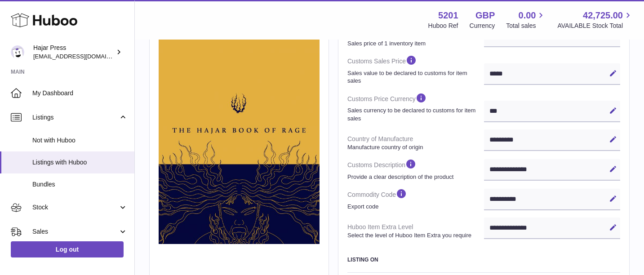  I want to click on strong: Sales price of 1 inventory item, so click(414, 43).